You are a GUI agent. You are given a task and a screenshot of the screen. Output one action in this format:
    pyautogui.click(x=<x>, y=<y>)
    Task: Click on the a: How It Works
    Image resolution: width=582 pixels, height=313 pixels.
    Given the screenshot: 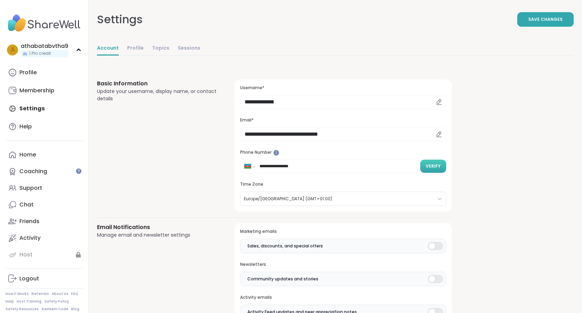 What is the action you would take?
    pyautogui.click(x=17, y=293)
    